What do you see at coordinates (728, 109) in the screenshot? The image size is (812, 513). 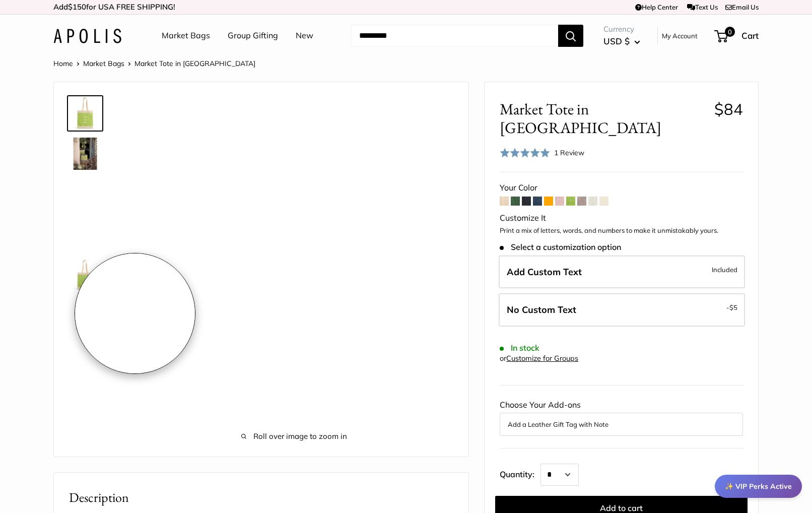 I see `span: $84` at bounding box center [728, 109].